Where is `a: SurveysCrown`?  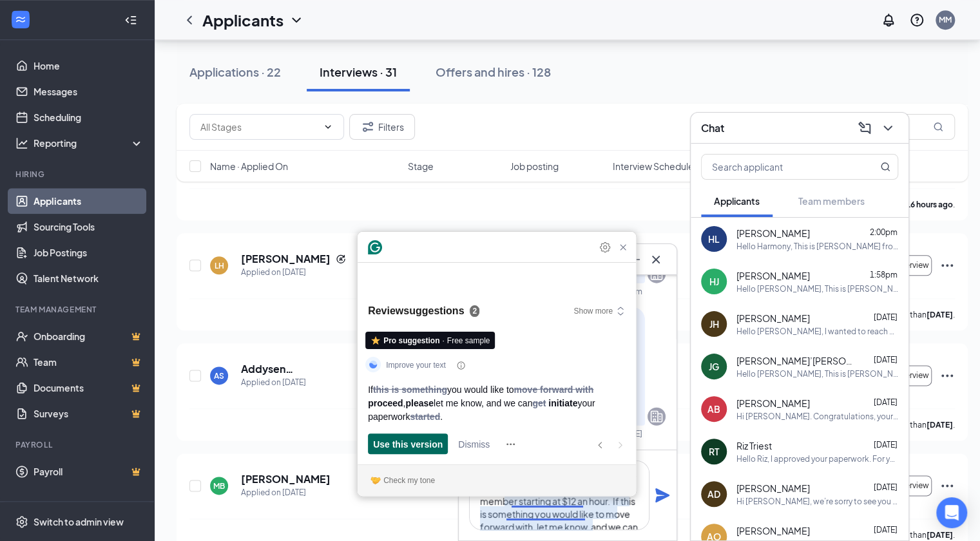 a: SurveysCrown is located at coordinates (89, 414).